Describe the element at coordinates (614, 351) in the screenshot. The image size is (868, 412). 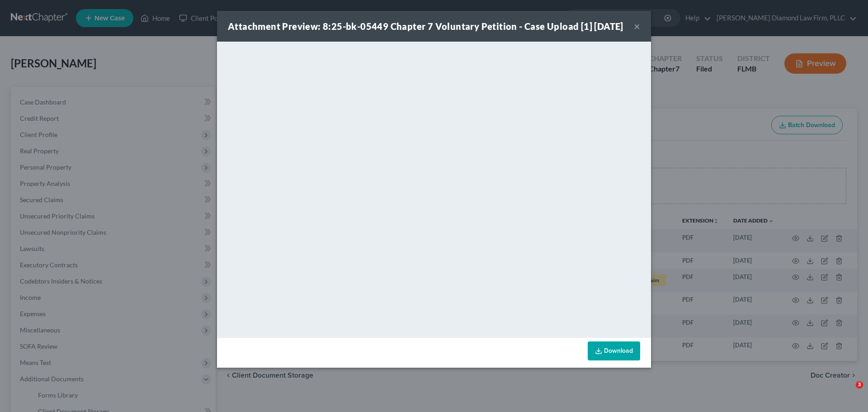
I see `a: Download` at that location.